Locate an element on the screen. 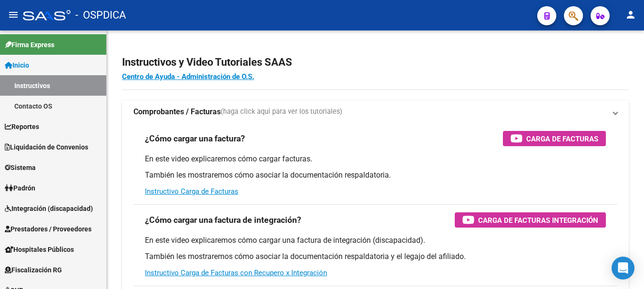 This screenshot has width=644, height=289. span: Sistema is located at coordinates (20, 168).